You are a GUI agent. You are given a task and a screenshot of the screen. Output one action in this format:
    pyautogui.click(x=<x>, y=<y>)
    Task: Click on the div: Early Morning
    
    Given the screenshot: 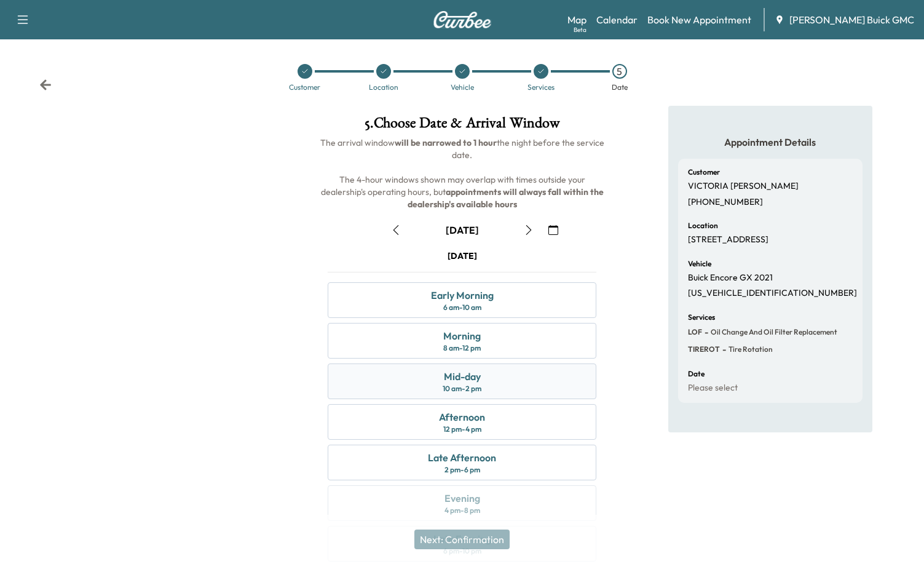 What is the action you would take?
    pyautogui.click(x=462, y=295)
    